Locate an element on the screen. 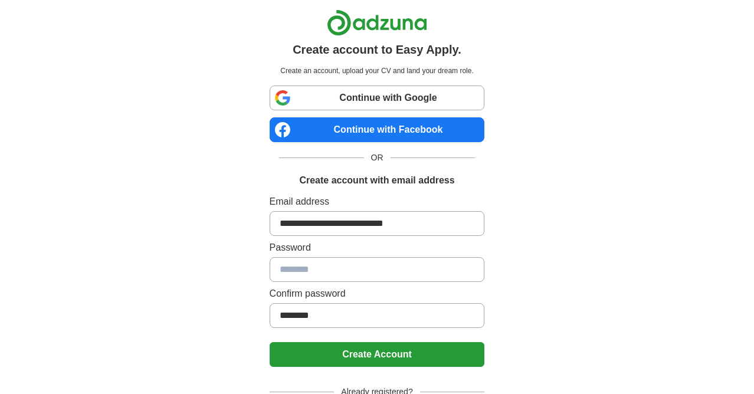 This screenshot has width=754, height=394. button: Create Account is located at coordinates (377, 355).